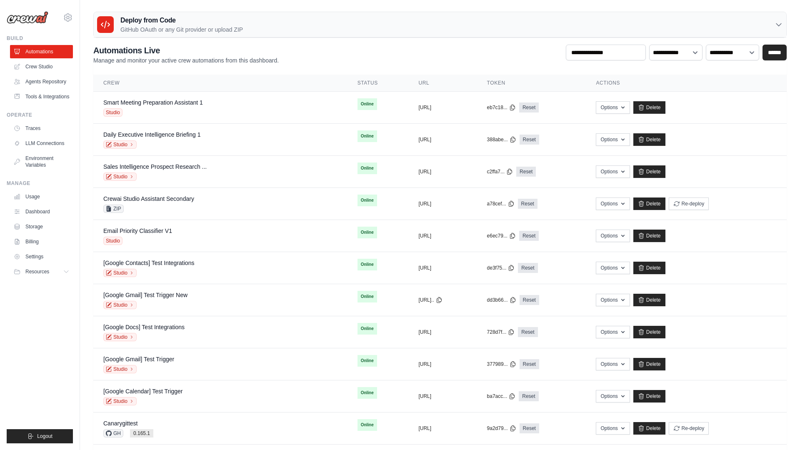 The image size is (800, 450). I want to click on span: ZIP, so click(113, 209).